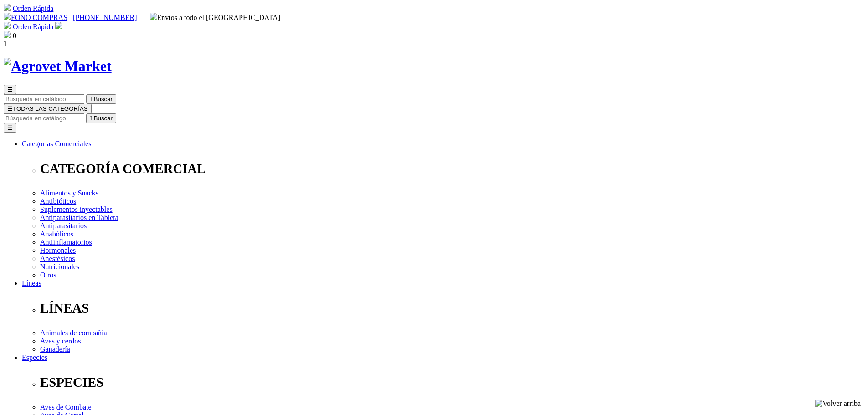 This screenshot has width=868, height=415. Describe the element at coordinates (57, 258) in the screenshot. I see `a: Anestésicos` at that location.